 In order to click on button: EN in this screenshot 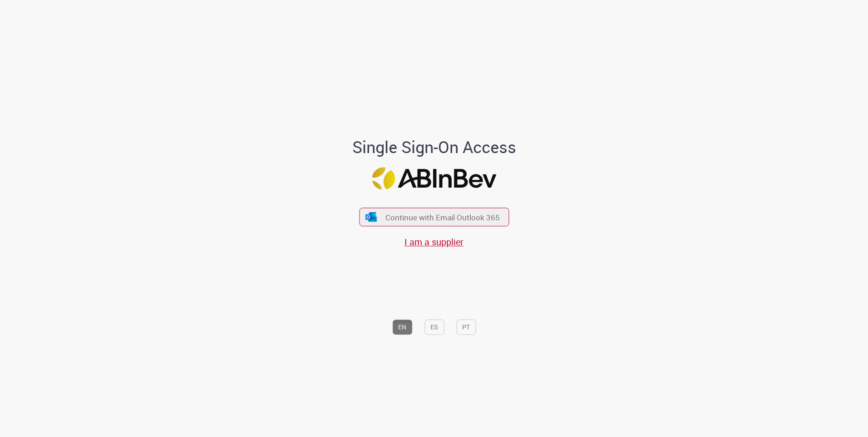, I will do `click(402, 327)`.